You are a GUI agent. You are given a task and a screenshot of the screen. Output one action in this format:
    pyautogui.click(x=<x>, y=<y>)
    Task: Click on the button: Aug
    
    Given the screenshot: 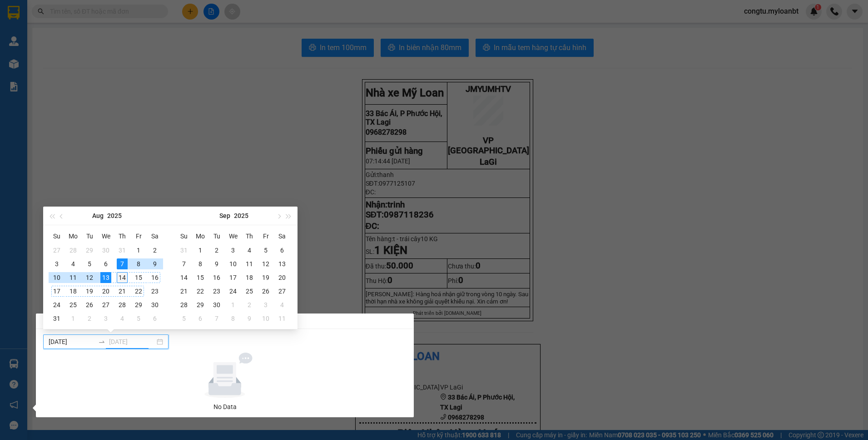 What is the action you would take?
    pyautogui.click(x=97, y=215)
    